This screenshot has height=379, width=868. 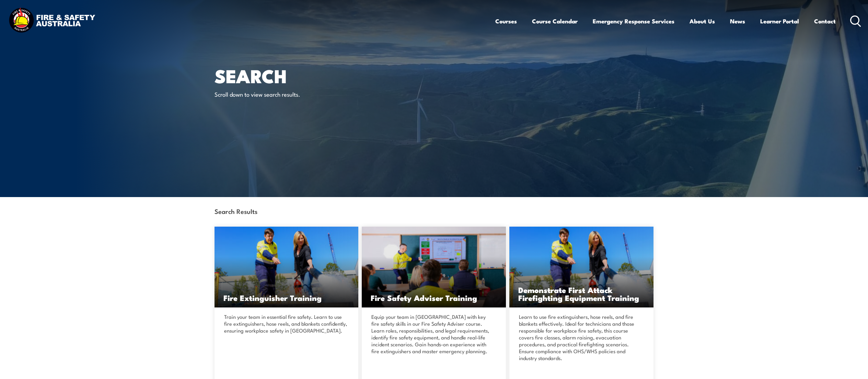 What do you see at coordinates (634, 21) in the screenshot?
I see `a: Emergency Response Services` at bounding box center [634, 21].